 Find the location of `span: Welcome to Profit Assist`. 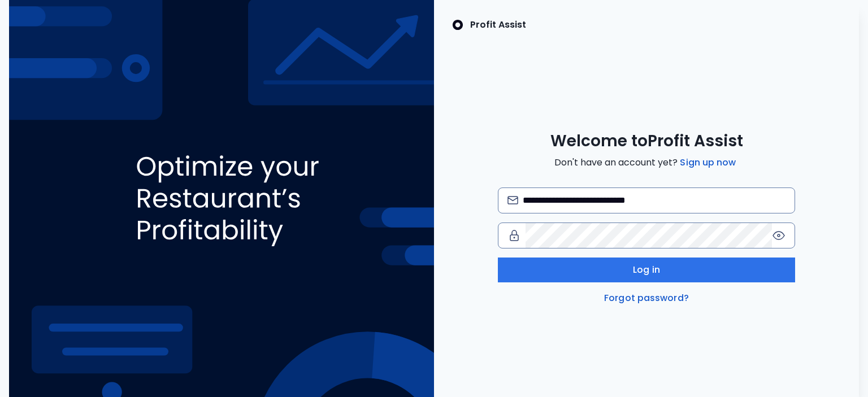

span: Welcome to Profit Assist is located at coordinates (646, 141).